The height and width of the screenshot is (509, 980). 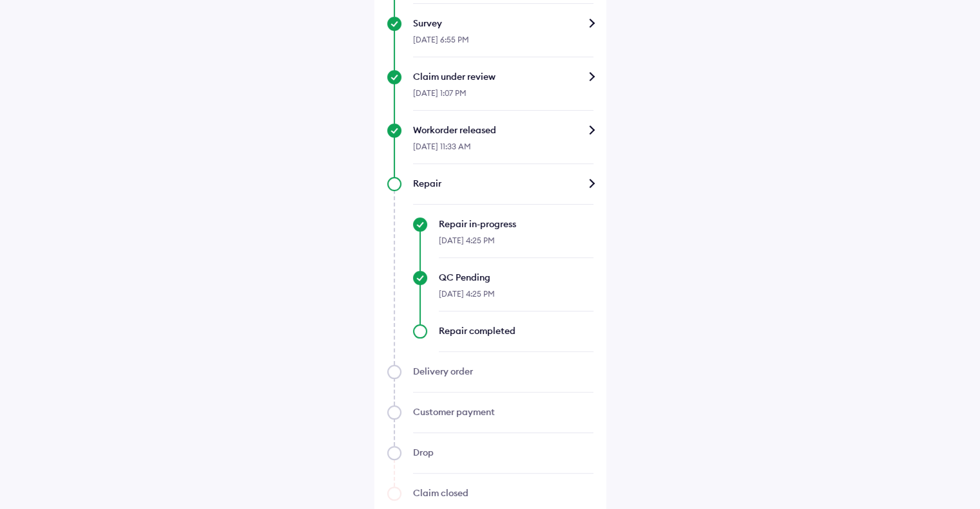 What do you see at coordinates (504, 371) in the screenshot?
I see `div: Delivery order` at bounding box center [504, 371].